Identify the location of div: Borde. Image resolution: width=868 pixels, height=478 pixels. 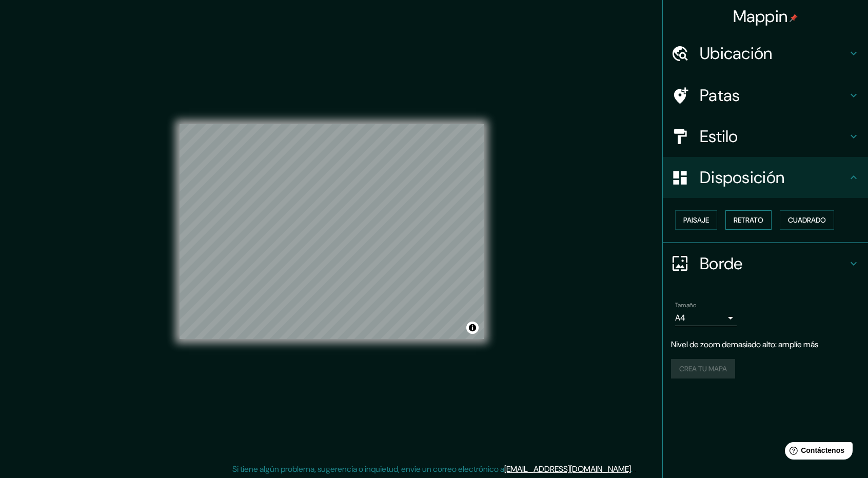
(765, 264).